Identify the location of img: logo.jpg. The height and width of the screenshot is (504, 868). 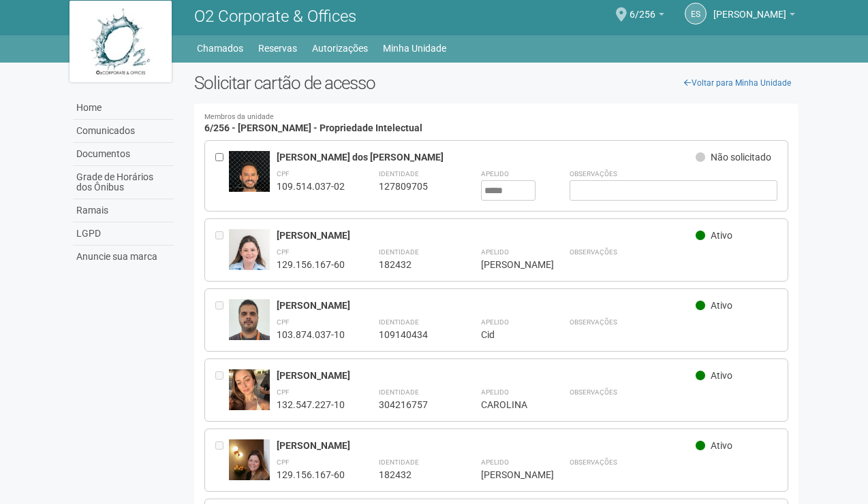
(121, 41).